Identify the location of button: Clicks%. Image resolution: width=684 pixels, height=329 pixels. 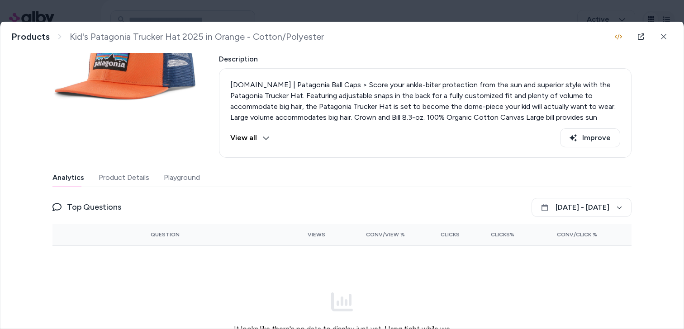
(494, 235).